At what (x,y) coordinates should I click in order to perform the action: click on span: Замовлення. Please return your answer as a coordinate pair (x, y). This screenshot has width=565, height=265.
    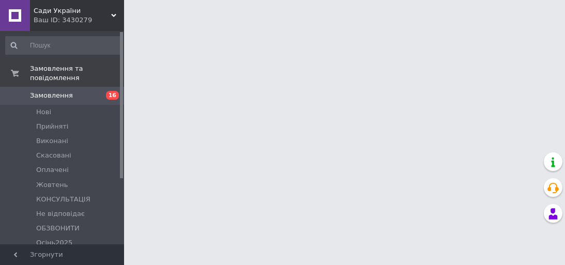
    Looking at the image, I should click on (51, 96).